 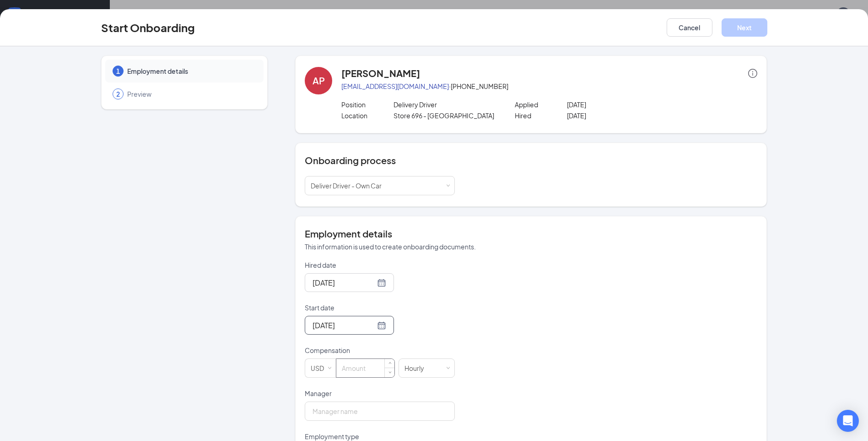 I want to click on span: 2, so click(x=118, y=94).